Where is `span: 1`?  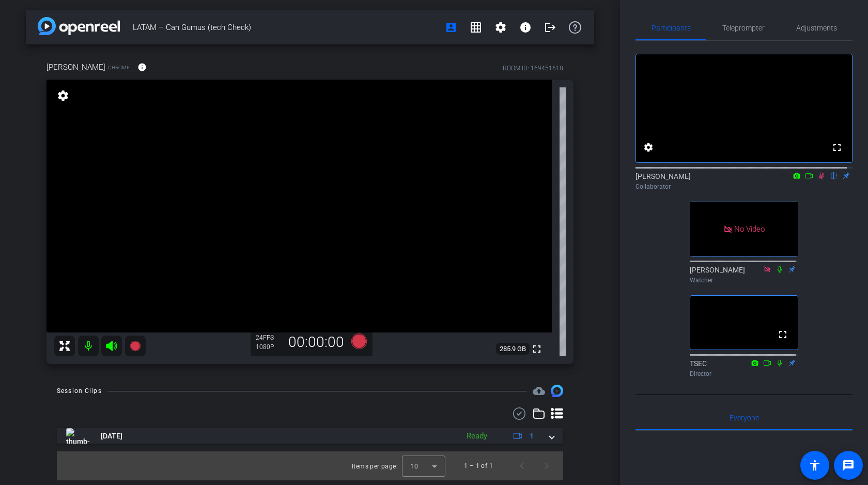
span: 1 is located at coordinates (532, 435).